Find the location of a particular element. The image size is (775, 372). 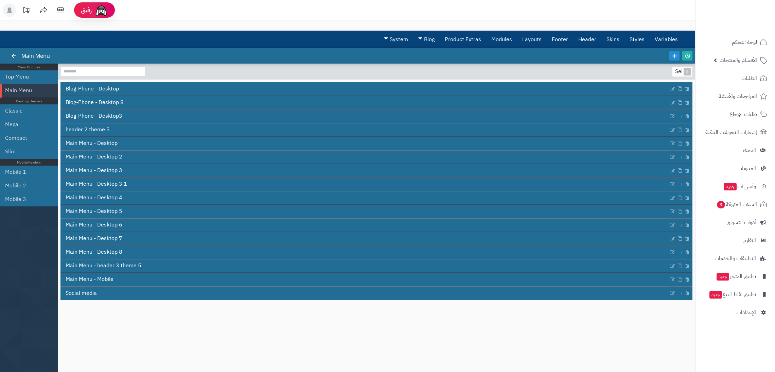

a: Main Menu is located at coordinates (26, 90).